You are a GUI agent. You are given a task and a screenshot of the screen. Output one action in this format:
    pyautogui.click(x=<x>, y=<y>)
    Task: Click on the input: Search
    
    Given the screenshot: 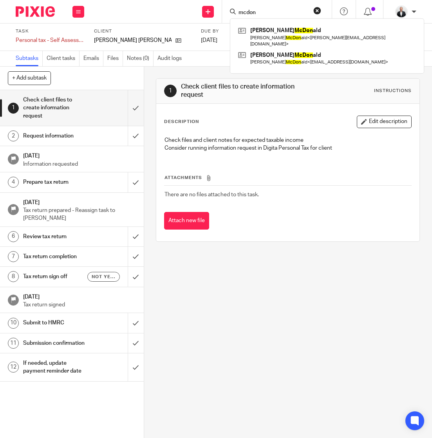 What is the action you would take?
    pyautogui.click(x=273, y=13)
    